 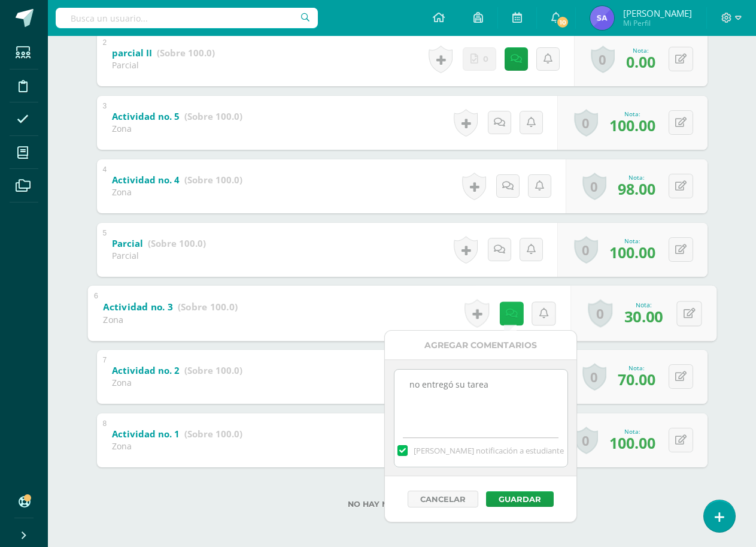 I want to click on img: e13c725d1f66a19cb499bd52eb79269c.png, so click(x=603, y=18).